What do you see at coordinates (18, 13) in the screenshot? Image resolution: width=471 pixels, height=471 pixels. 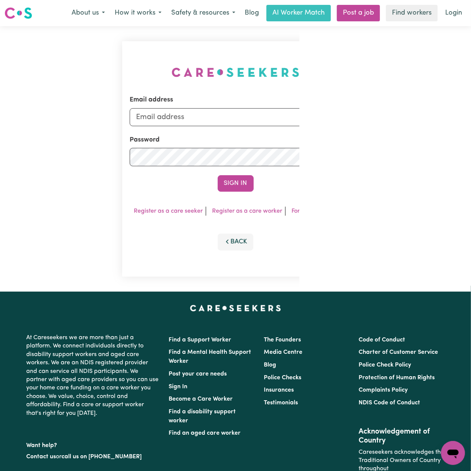 I see `img: Careseekers logo` at bounding box center [18, 13].